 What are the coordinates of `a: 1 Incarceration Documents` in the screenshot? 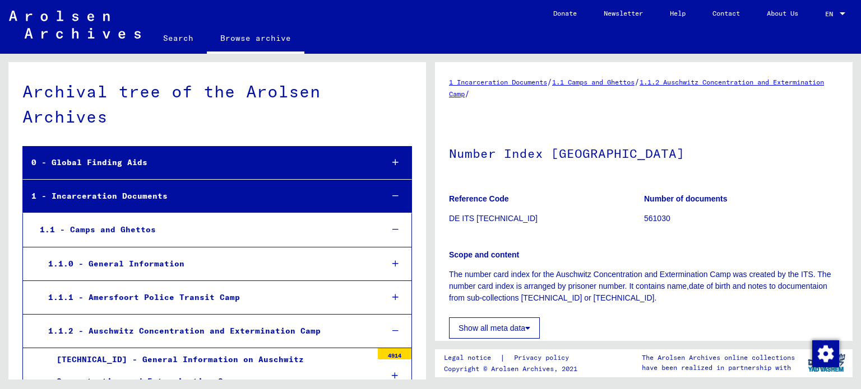 It's located at (498, 82).